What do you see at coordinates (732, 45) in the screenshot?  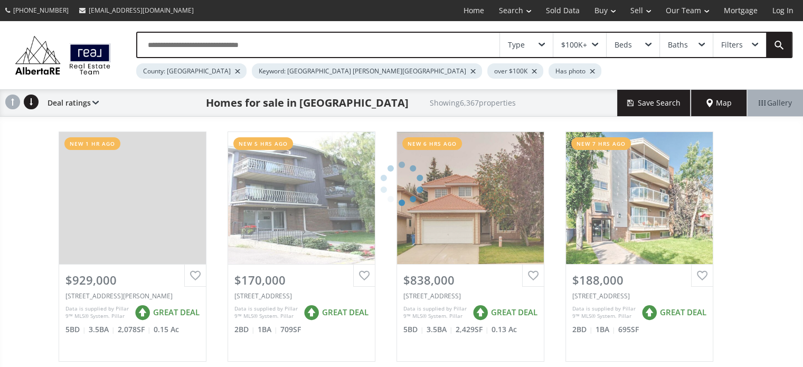 I see `div: Filters` at bounding box center [732, 45].